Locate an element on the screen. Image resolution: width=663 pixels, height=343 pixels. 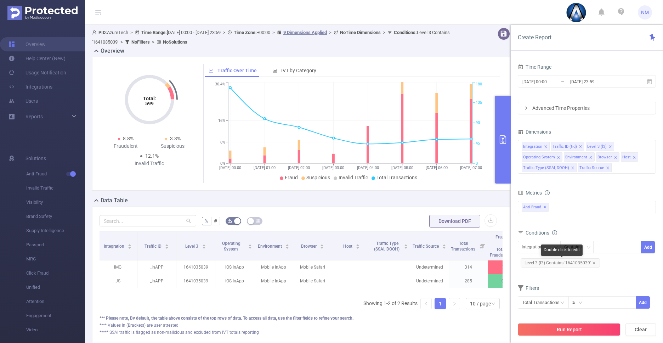
div: Invalid Traffic is located at coordinates (149, 163).